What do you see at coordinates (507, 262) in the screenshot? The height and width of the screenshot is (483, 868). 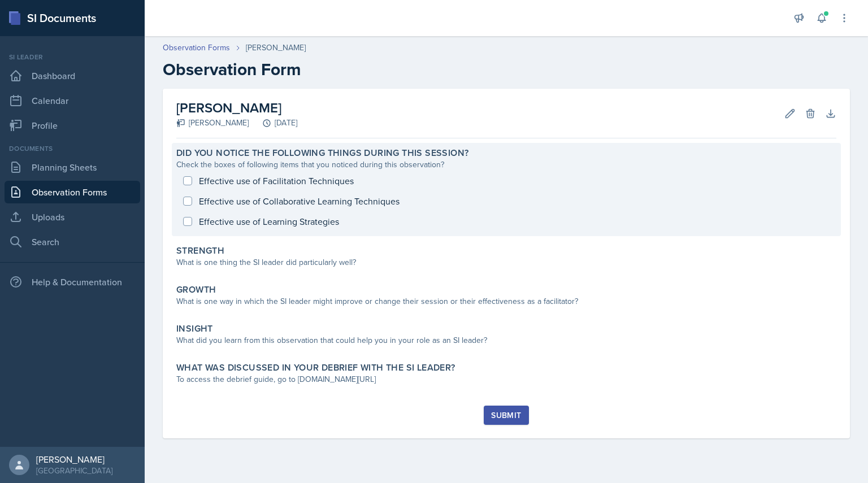 I see `div: What is one thing the SI leader did particularly well?` at bounding box center [507, 262].